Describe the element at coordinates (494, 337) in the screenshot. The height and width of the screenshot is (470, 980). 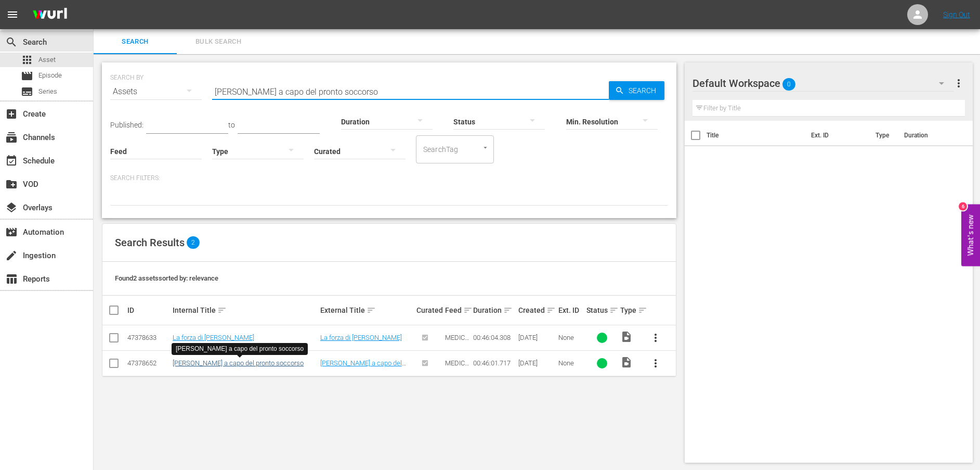
I see `div: 00:46:04.308` at that location.